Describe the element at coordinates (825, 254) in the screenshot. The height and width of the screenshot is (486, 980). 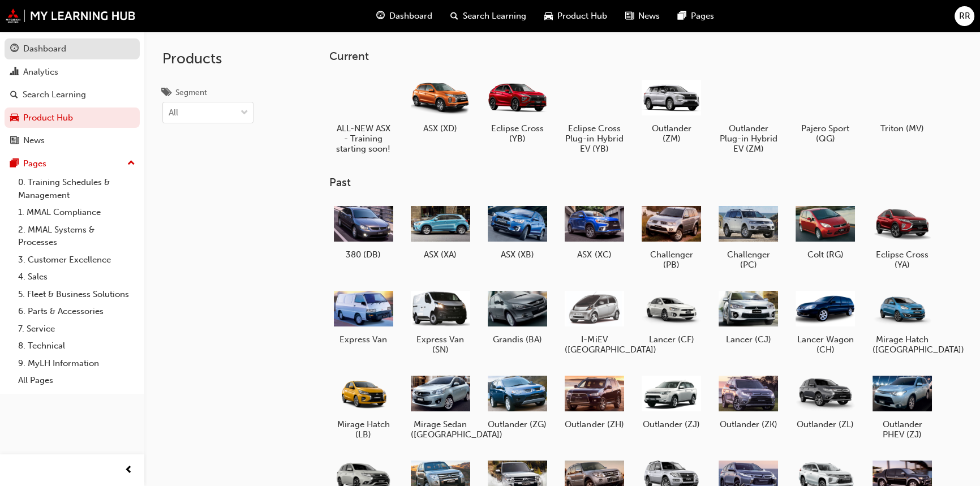
I see `h5: Colt (RG)` at that location.